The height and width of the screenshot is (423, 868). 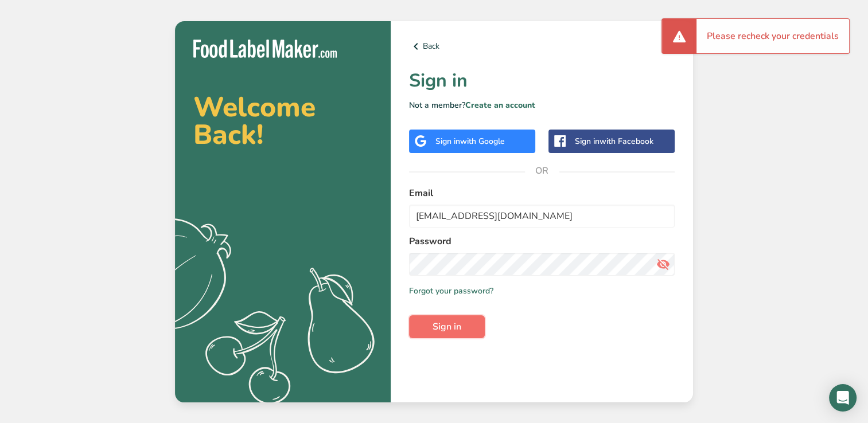 I want to click on span: OR, so click(x=542, y=171).